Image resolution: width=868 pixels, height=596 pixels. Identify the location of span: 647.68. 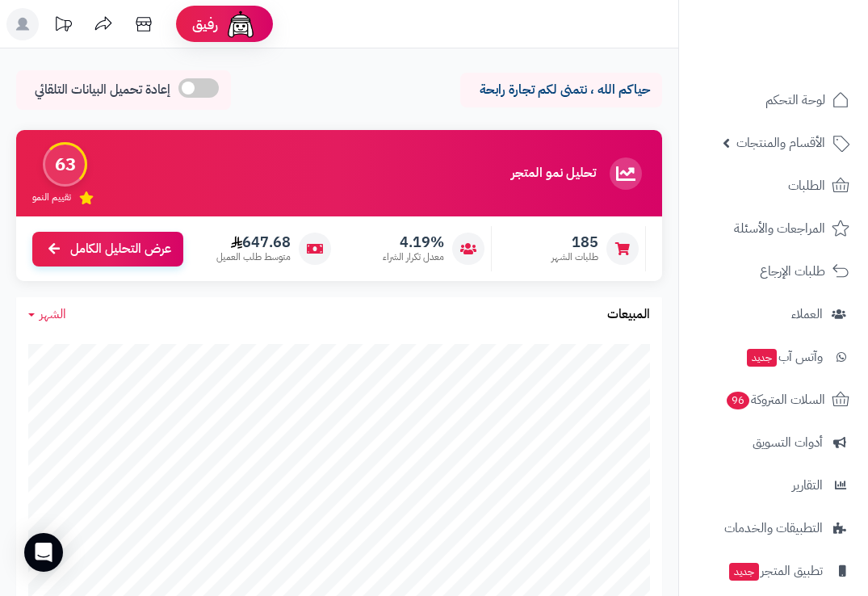
(254, 243).